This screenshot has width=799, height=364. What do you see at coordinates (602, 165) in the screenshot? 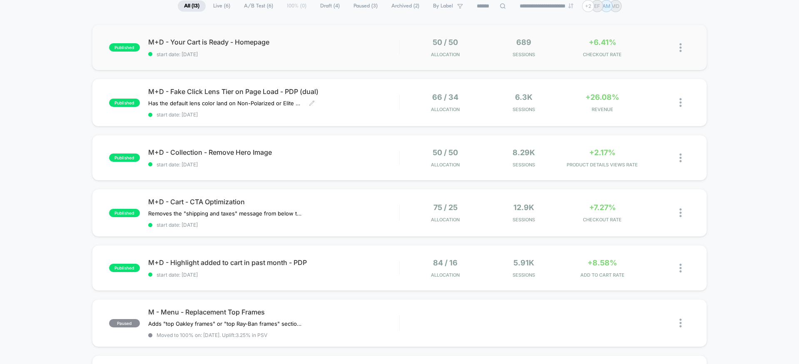
I see `span: PRODUCT DETAILS VIEWS RATE` at bounding box center [602, 165].